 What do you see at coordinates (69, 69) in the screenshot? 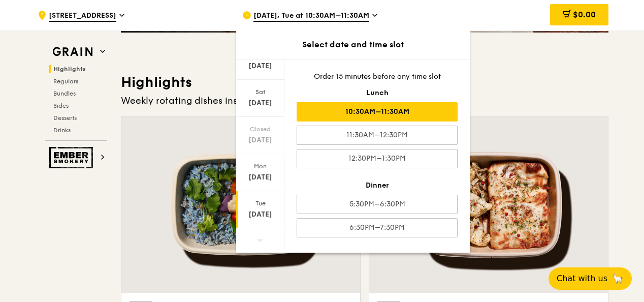
I see `span: Highlights` at bounding box center [69, 69].